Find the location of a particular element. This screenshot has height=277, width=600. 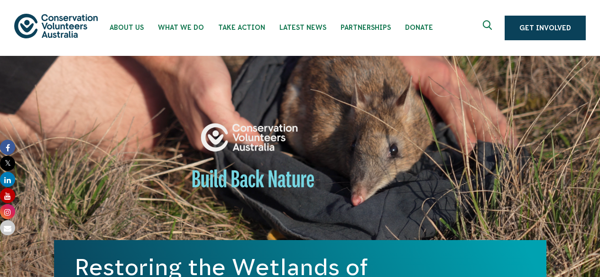

span: Latest News is located at coordinates (302, 27).